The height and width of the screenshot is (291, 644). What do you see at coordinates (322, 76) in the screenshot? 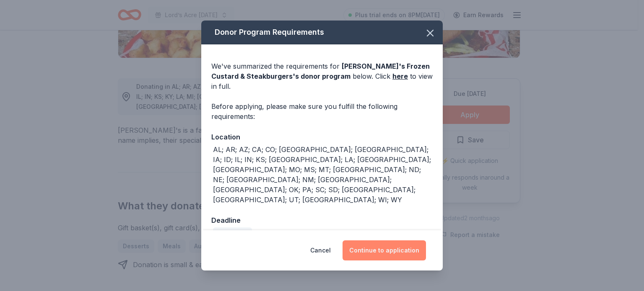
I see `div: We've summarized the requirements for below. Click to view in full.` at bounding box center [322, 76].